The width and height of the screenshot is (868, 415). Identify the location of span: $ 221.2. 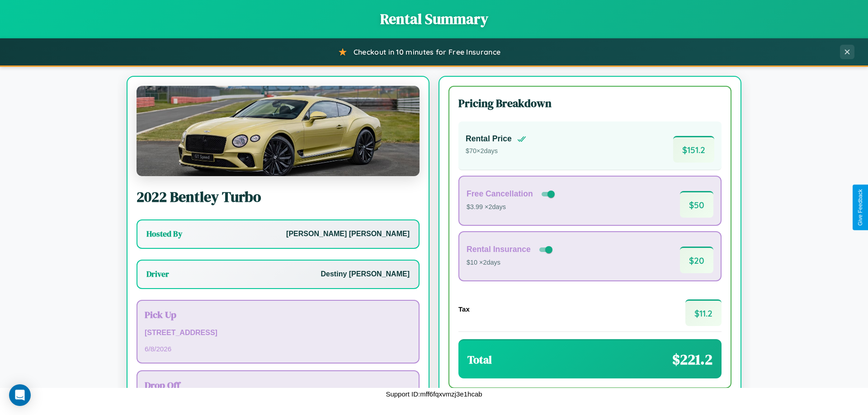
(692, 359).